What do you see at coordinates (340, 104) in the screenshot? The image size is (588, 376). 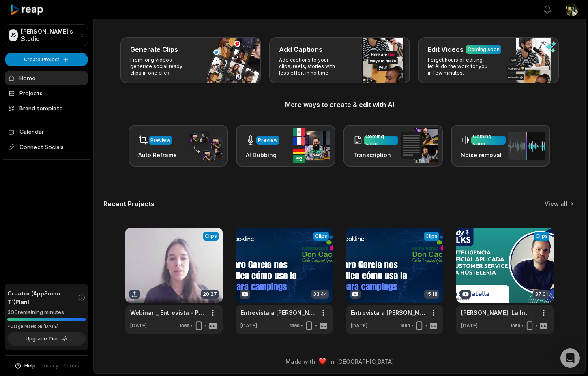 I see `h3: More ways to create & edit with AI` at bounding box center [340, 104].